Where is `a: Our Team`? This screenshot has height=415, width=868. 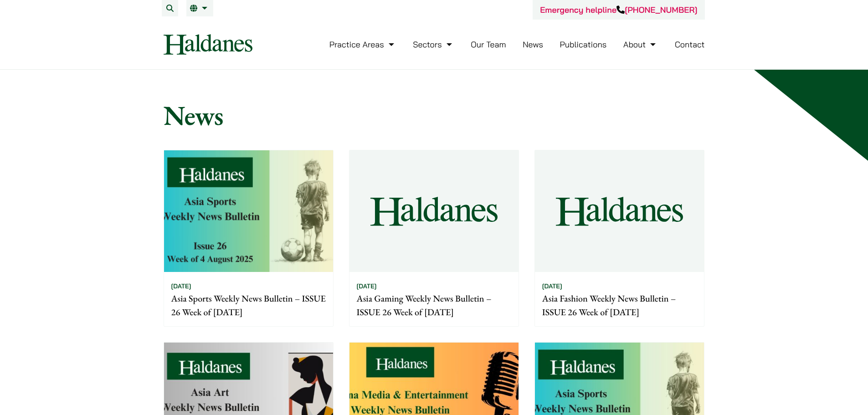
a: Our Team is located at coordinates (488, 44).